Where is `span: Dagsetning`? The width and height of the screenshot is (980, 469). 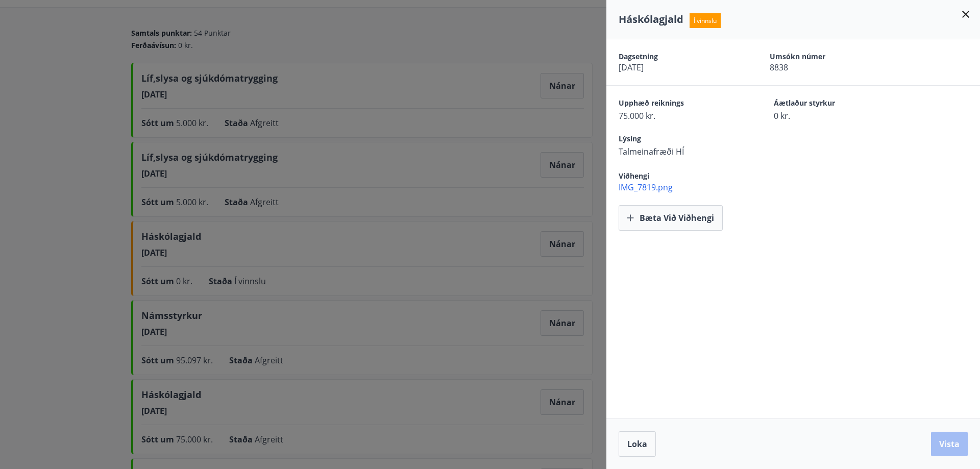 span: Dagsetning is located at coordinates (676, 56).